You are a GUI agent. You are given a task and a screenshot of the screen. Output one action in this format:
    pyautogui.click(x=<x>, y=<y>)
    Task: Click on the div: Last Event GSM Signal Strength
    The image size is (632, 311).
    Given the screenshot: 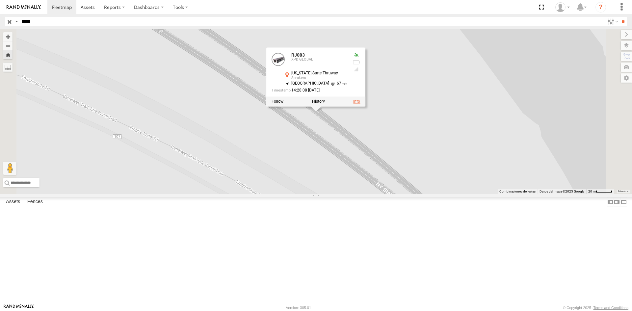 What is the action you would take?
    pyautogui.click(x=356, y=69)
    